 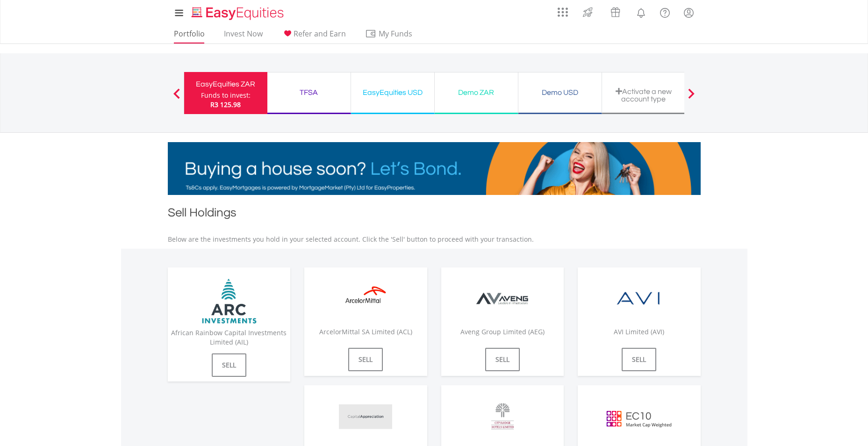 What do you see at coordinates (615, 11) in the screenshot?
I see `a: Vouchers` at bounding box center [615, 11].